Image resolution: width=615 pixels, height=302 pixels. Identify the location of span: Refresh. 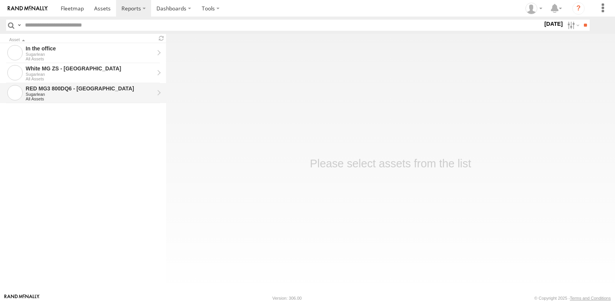
(161, 38).